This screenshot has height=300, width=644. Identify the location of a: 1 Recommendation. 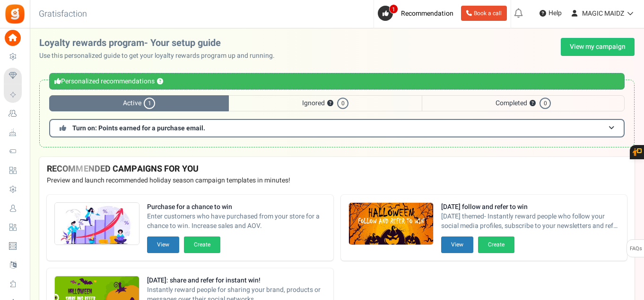
(418, 13).